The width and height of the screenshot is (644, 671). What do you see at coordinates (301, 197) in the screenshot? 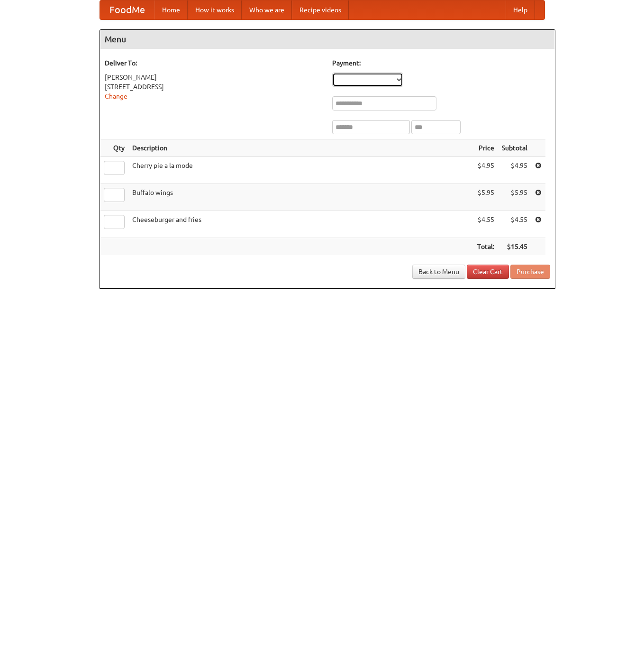
I see `td: Buffalo wings` at bounding box center [301, 197].